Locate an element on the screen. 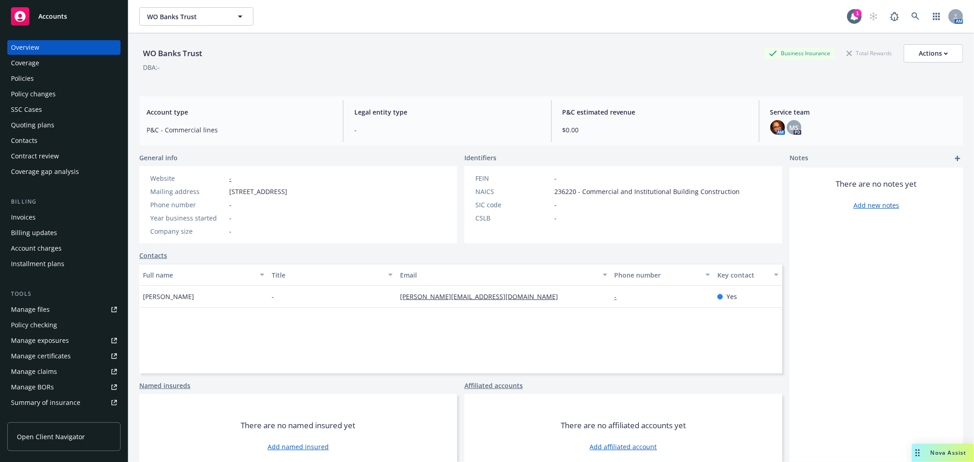 The image size is (974, 462). span: Notes is located at coordinates (799, 158).